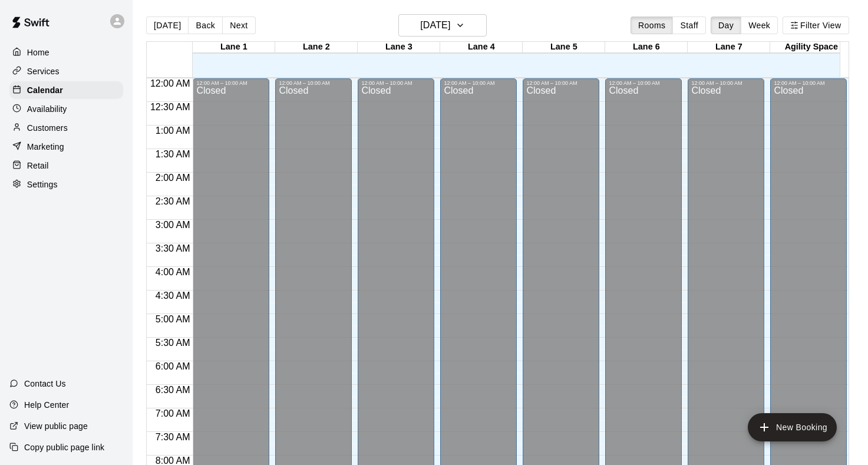 The width and height of the screenshot is (868, 465). I want to click on div: Retail, so click(66, 166).